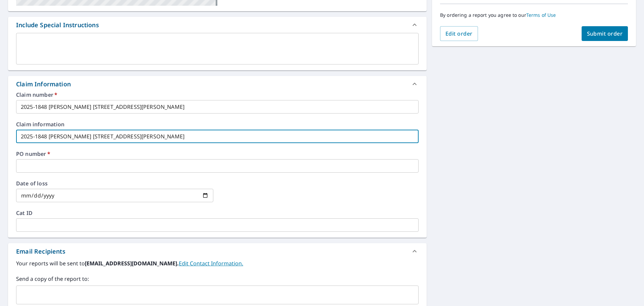 This screenshot has height=306, width=644. Describe the element at coordinates (218, 124) in the screenshot. I see `label: Claim information` at that location.